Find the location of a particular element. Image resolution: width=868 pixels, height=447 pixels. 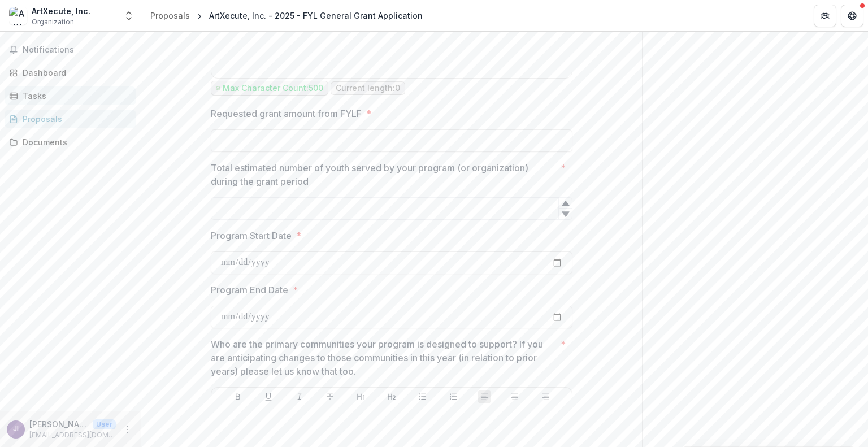

nav: breadcrumb is located at coordinates (287, 16).